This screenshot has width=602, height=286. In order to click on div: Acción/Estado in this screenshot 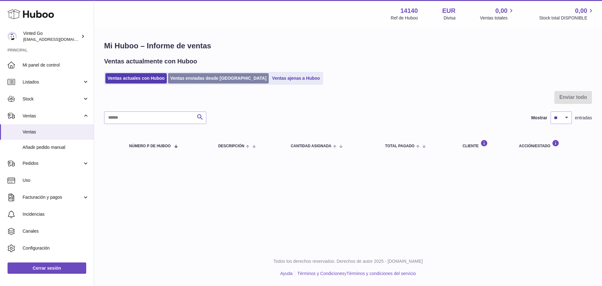, I will do `click(552, 144)`.